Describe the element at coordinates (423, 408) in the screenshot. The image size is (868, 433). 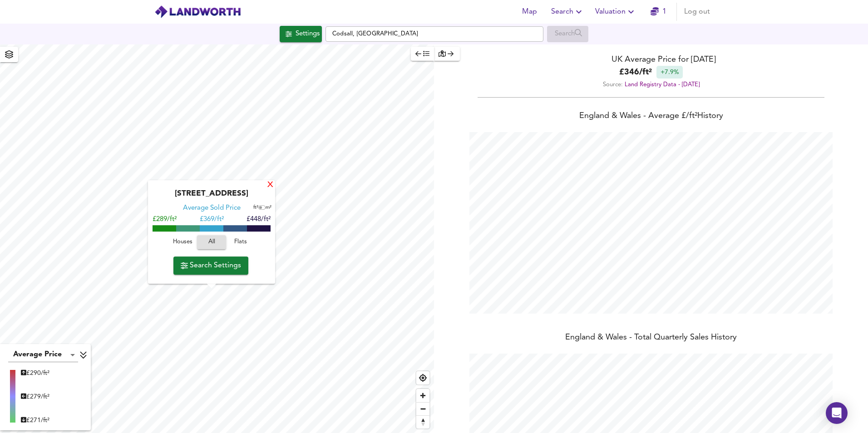
I see `button: Zoom out` at that location.